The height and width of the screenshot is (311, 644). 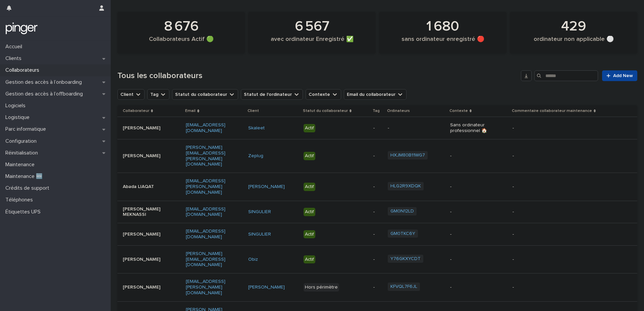 I want to click on p: Contexte, so click(x=458, y=111).